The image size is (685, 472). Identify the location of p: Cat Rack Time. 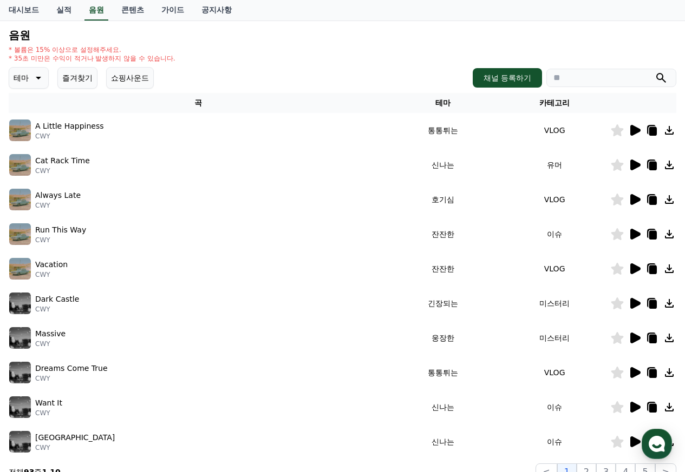
(62, 161).